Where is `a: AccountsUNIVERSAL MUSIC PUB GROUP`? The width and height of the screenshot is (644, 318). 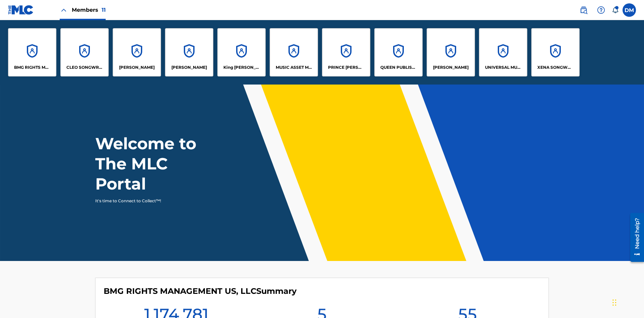 a: AccountsUNIVERSAL MUSIC PUB GROUP is located at coordinates (504, 52).